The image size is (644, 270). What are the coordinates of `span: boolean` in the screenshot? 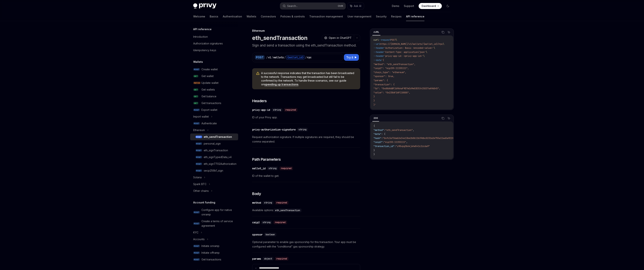 It's located at (270, 234).